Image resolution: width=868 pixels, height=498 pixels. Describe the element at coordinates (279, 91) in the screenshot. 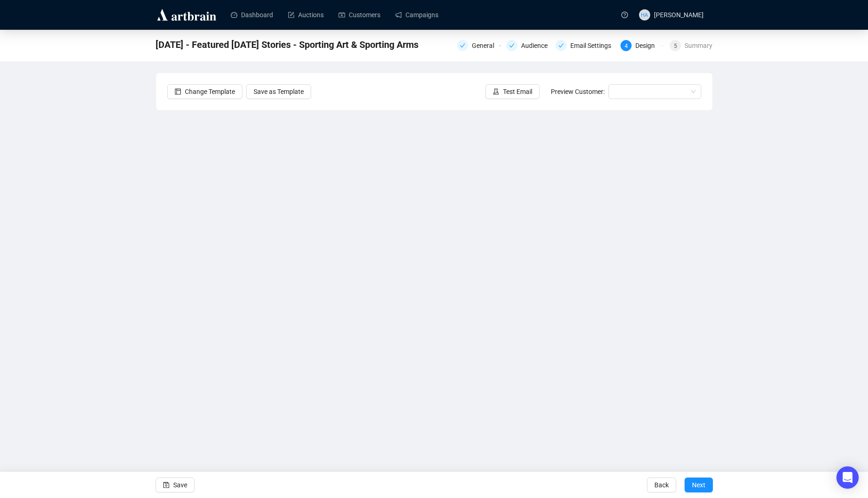

I see `button: Save as Template` at that location.